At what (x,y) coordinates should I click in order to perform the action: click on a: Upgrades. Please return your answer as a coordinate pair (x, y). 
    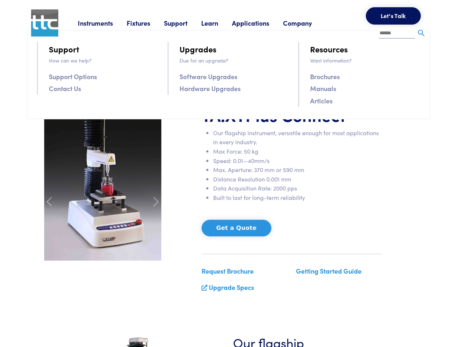
    Looking at the image, I should click on (198, 49).